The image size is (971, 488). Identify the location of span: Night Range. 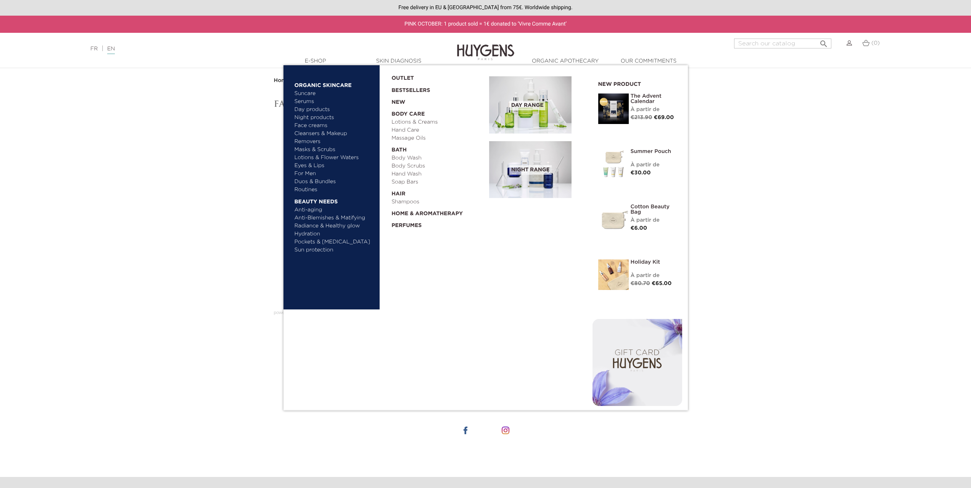
(530, 170).